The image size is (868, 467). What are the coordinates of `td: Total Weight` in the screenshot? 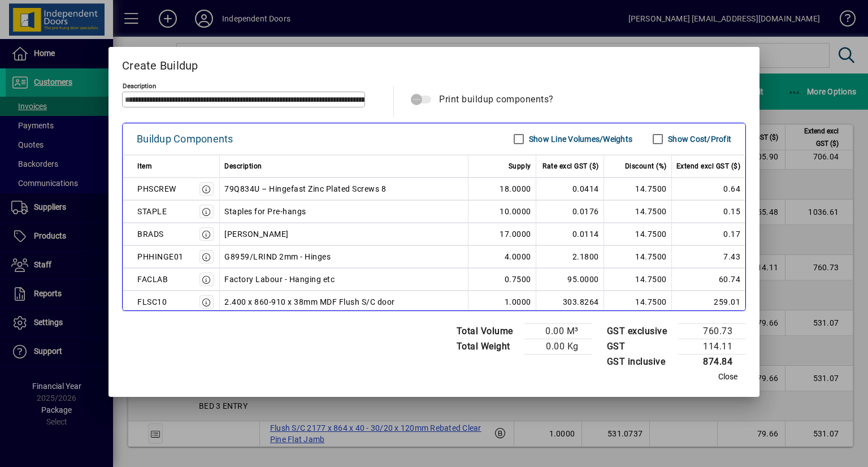 It's located at (488, 346).